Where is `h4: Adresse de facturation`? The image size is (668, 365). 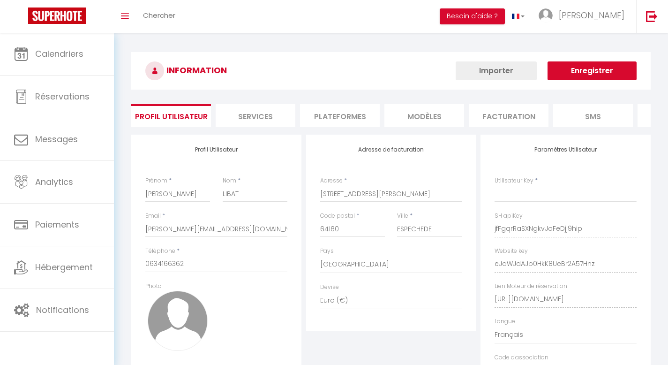
h4: Adresse de facturation is located at coordinates (391, 150).